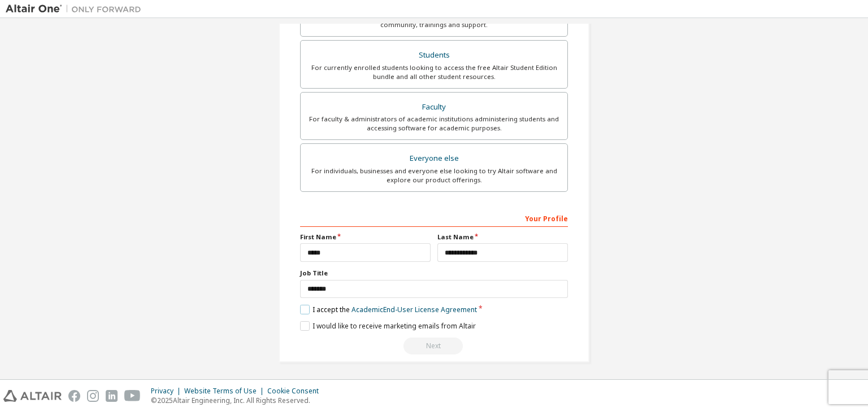 Image resolution: width=868 pixels, height=412 pixels. Describe the element at coordinates (434, 273) in the screenshot. I see `label: Job Title` at that location.